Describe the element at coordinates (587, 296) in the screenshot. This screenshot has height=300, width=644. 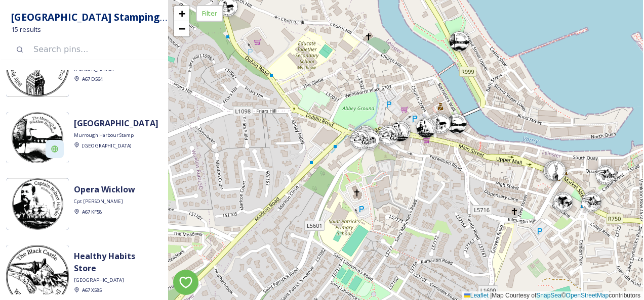
I see `a: OpenStreetMap` at that location.